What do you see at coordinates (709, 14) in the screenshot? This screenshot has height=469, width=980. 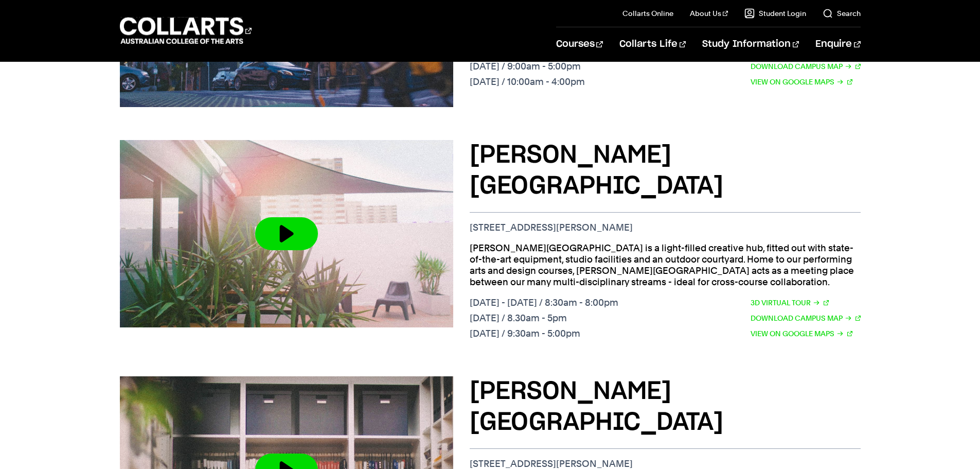 I see `a: About Us` at bounding box center [709, 14].